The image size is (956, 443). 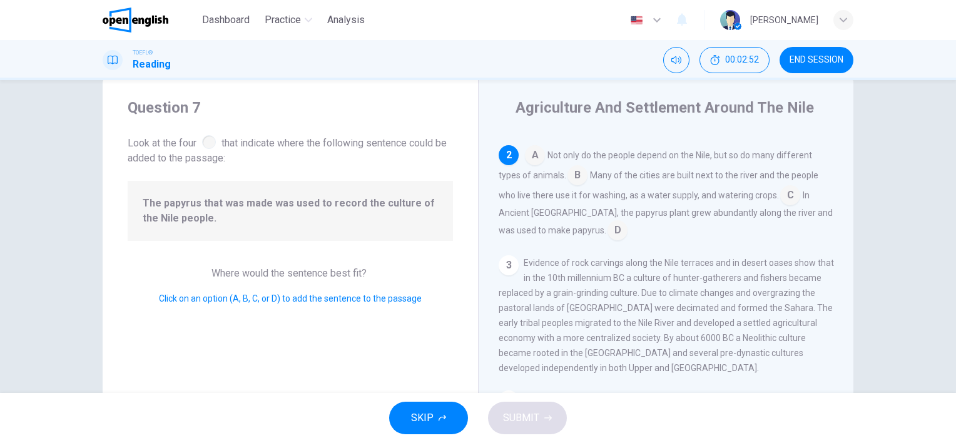 I want to click on span: B, so click(x=577, y=175).